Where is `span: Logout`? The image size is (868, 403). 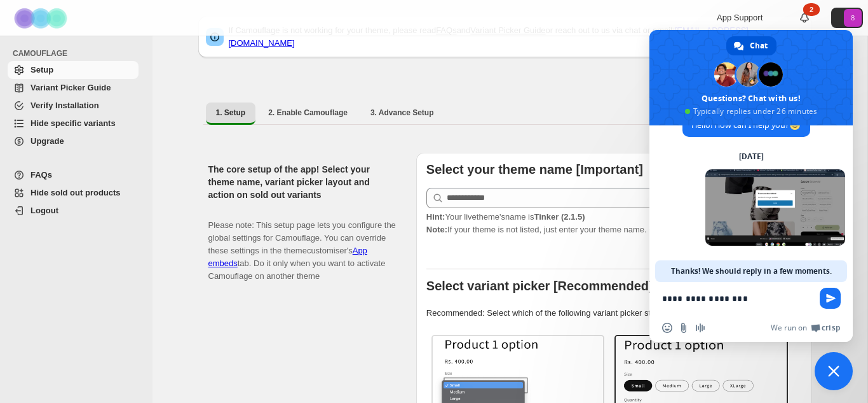 span: Logout is located at coordinates (44, 210).